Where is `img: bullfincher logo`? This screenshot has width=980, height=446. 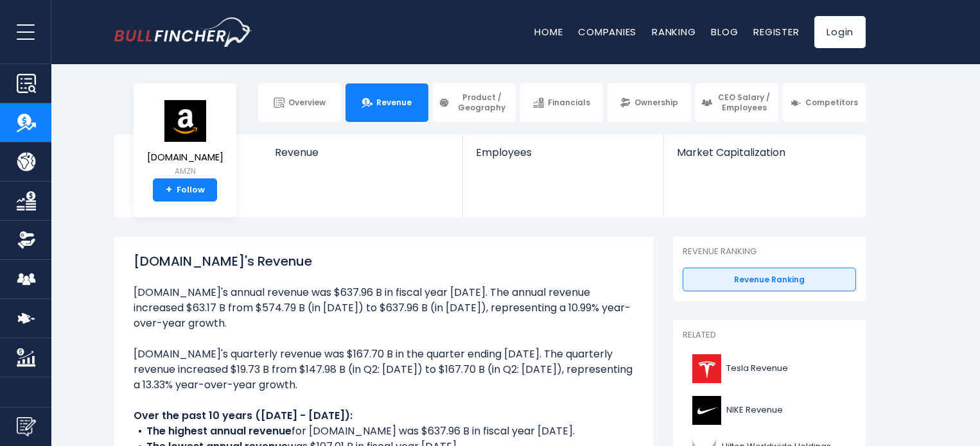
img: bullfincher logo is located at coordinates (183, 32).